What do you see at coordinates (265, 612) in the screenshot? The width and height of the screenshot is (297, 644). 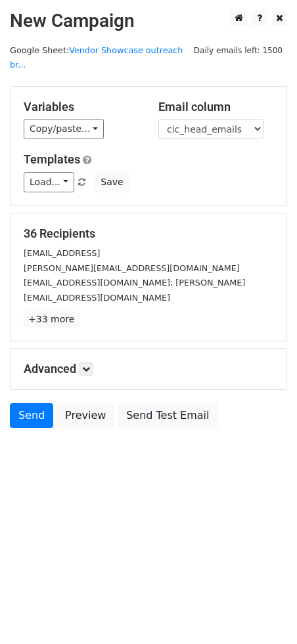 I see `div: Chat Widget` at bounding box center [265, 612].